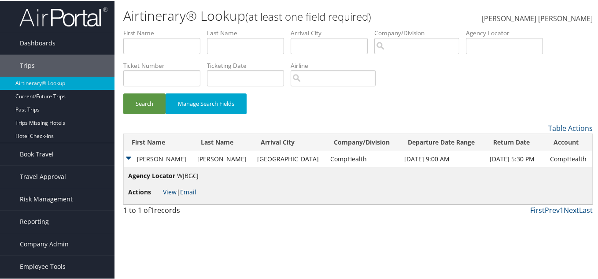 The image size is (598, 279). What do you see at coordinates (165, 32) in the screenshot?
I see `label: First Name` at bounding box center [165, 32].